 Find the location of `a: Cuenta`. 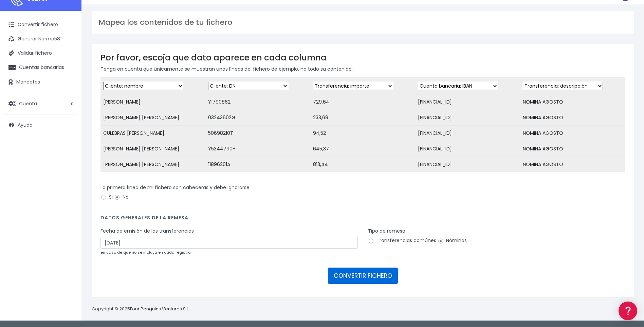

a: Cuenta is located at coordinates (41, 104).